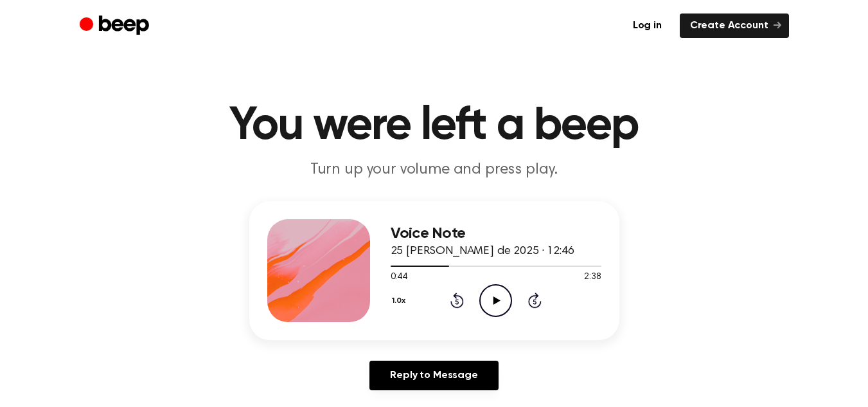 This screenshot has height=407, width=868. I want to click on a: Reply to Message, so click(434, 375).